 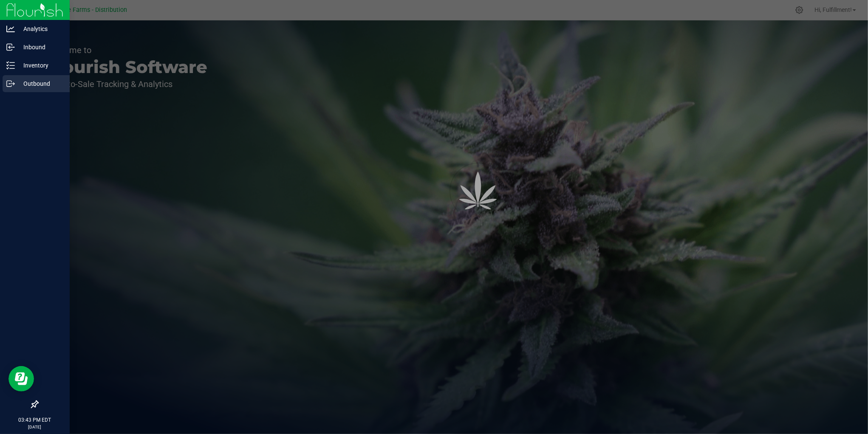 I want to click on p: 03:43 PM EDT, so click(x=35, y=420).